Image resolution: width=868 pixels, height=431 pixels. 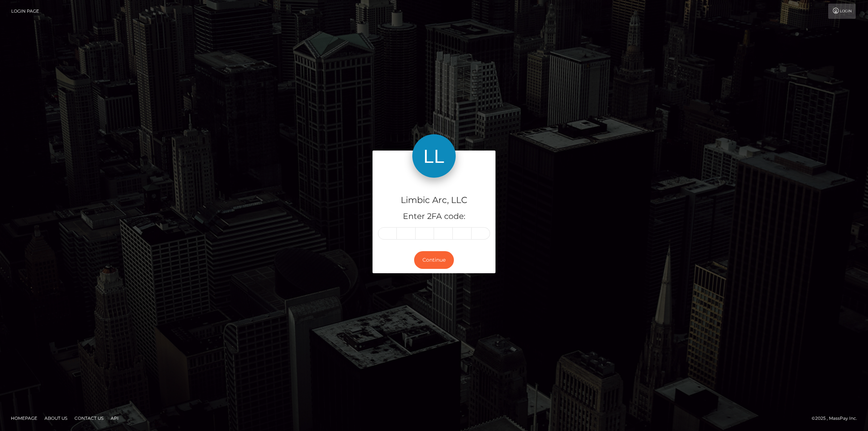 I want to click on a: Login Page, so click(x=25, y=11).